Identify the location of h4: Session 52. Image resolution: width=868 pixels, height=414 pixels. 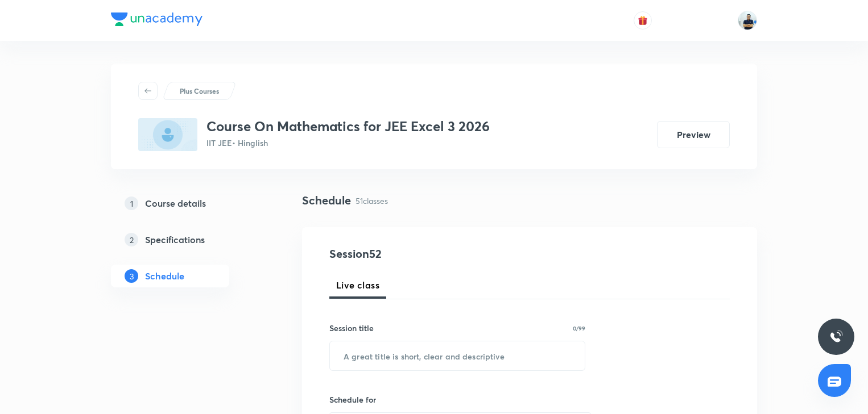
(433, 254).